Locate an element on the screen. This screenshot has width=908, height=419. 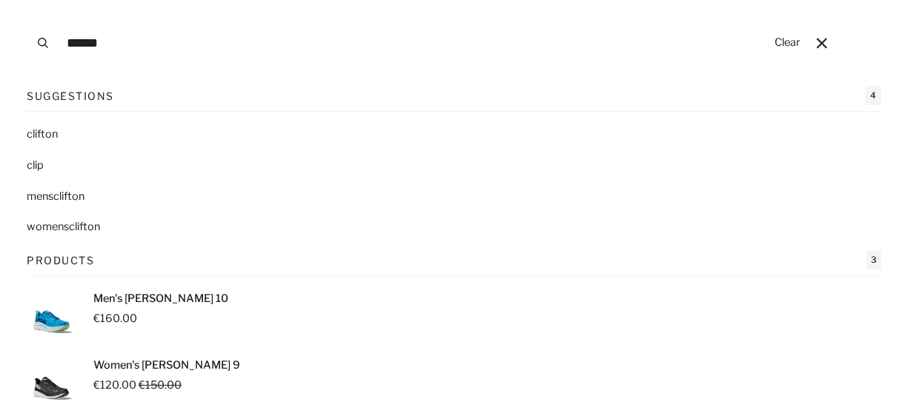
img: Men's Clifton 10 is located at coordinates (53, 317).